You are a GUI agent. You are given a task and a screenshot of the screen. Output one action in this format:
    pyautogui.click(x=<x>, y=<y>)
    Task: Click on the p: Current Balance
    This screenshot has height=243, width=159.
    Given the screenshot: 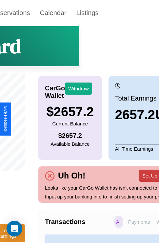 What is the action you would take?
    pyautogui.click(x=70, y=124)
    